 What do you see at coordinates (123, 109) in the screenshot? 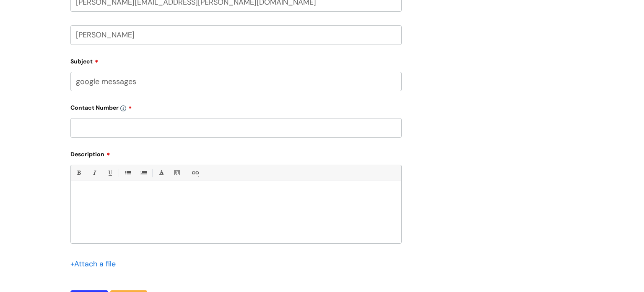
I see `img: info-icon.svg` at bounding box center [123, 109].